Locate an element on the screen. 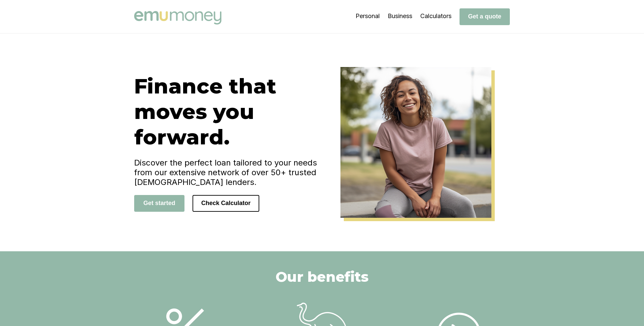  h2: Our benefits is located at coordinates (322, 277).